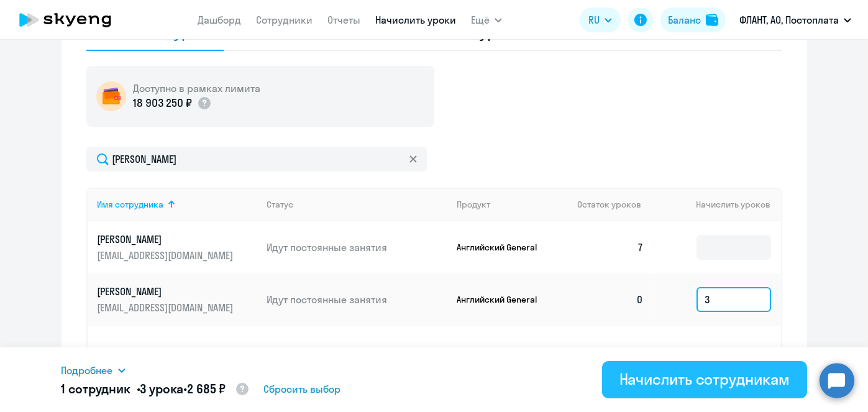 The image size is (868, 412). Describe the element at coordinates (610, 247) in the screenshot. I see `td: 7` at that location.